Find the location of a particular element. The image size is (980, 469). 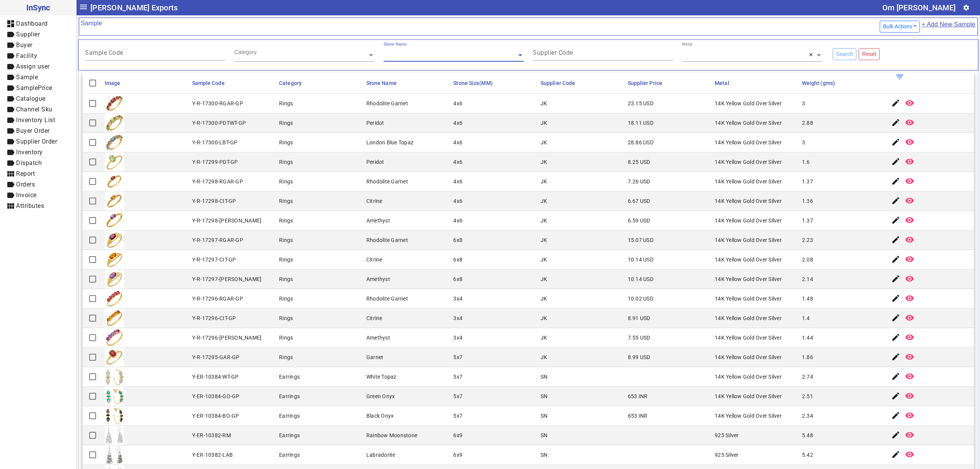

div: 5.42 is located at coordinates (807, 455).